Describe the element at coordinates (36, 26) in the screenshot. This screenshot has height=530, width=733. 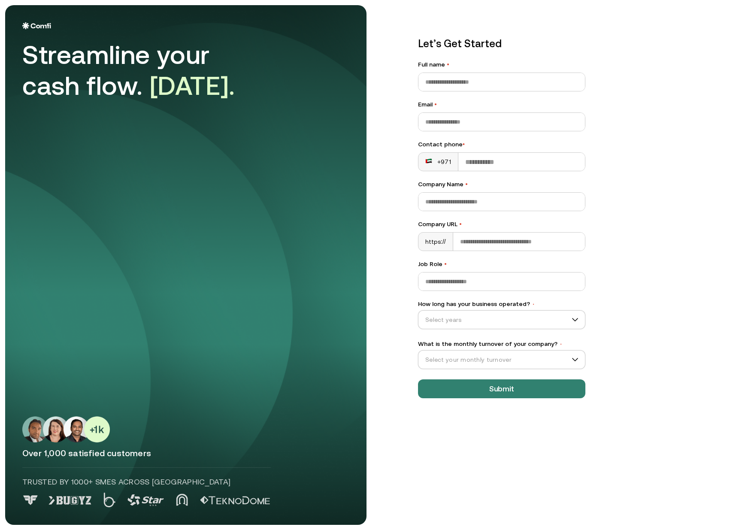
I see `img: Logo` at that location.